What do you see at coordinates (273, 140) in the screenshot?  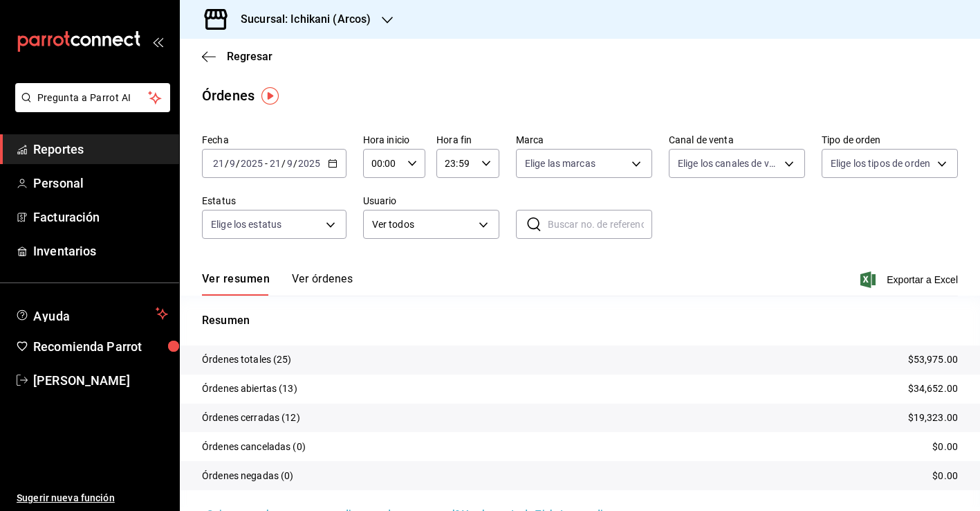 I see `label: Fecha` at bounding box center [273, 140].